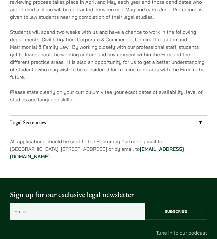 This screenshot has width=217, height=239. I want to click on p: Please state clearly on your curriculum vitae your exact dates of availability, level of studies ..., so click(108, 96).